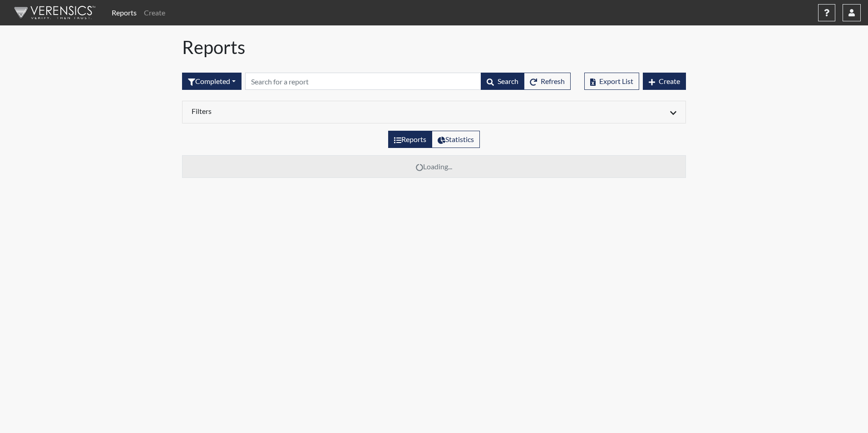 This screenshot has height=433, width=868. Describe the element at coordinates (124, 13) in the screenshot. I see `a: Reports` at that location.